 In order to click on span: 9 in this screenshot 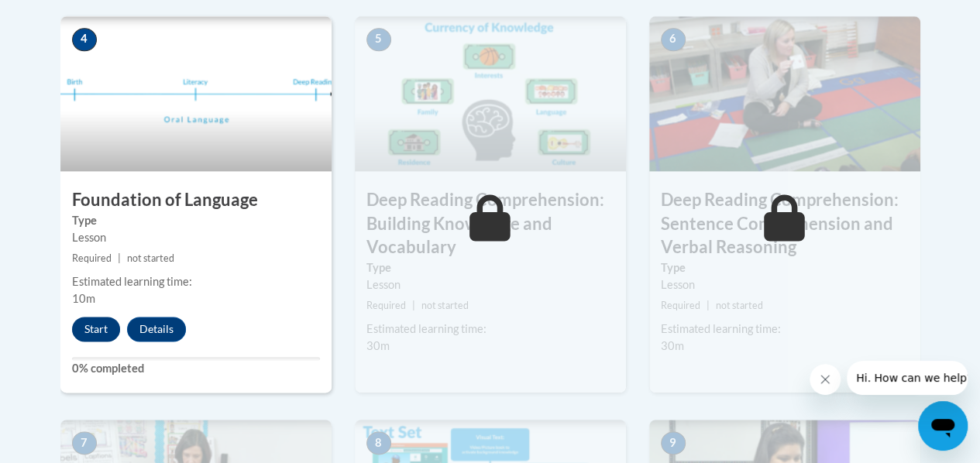, I will do `click(673, 443)`.